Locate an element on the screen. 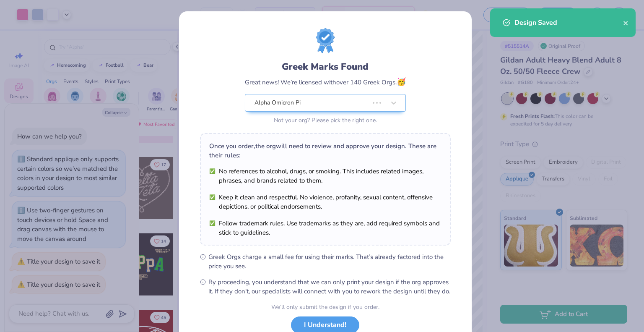  li: Keep it clean and respectful. No violence, profanity, sexual content, offensive depictions, or po... is located at coordinates (325, 202).